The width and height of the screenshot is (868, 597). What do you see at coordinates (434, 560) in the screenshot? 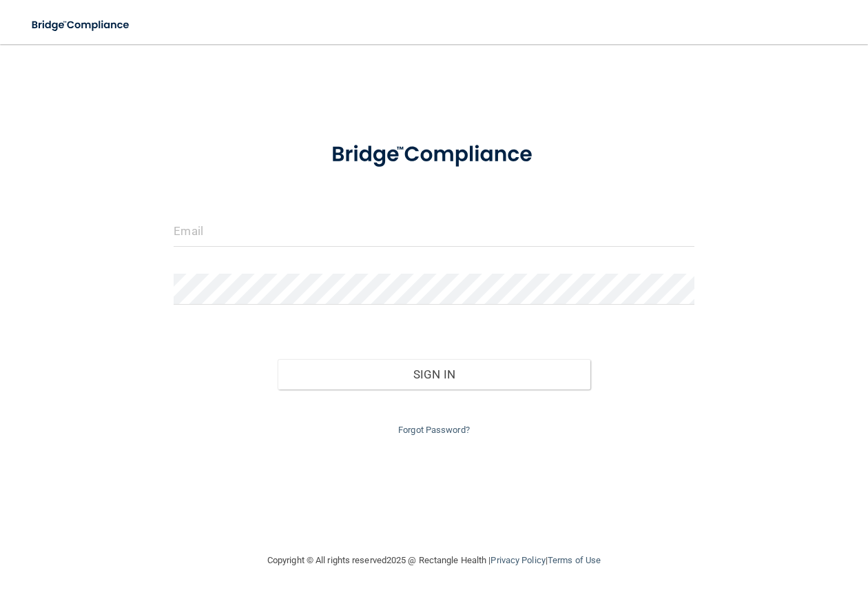
I see `div: Copyright © All rights reserved 2025 @ Rectangle Health | |` at bounding box center [434, 560].